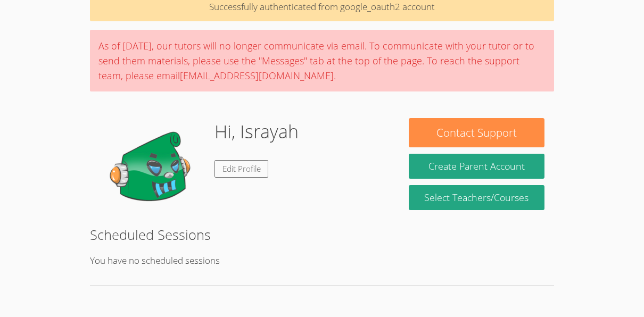 The image size is (644, 317). I want to click on p: You have no scheduled sessions, so click(322, 260).